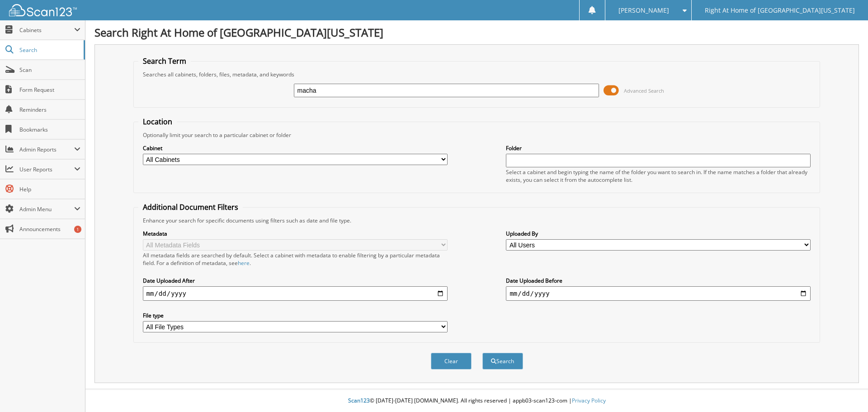 Image resolution: width=868 pixels, height=412 pixels. What do you see at coordinates (190, 207) in the screenshot?
I see `legend: Additional Document Filters` at bounding box center [190, 207].